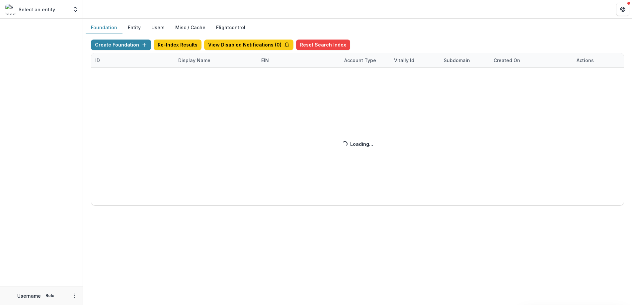 The width and height of the screenshot is (632, 305). I want to click on button: Get Help, so click(623, 9).